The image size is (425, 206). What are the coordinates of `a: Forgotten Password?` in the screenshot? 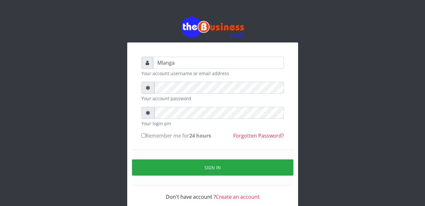 It's located at (259, 135).